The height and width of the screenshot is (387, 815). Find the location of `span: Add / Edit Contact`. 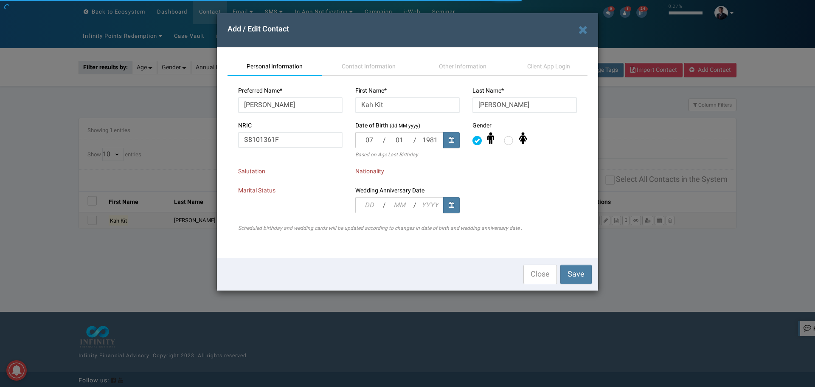

span: Add / Edit Contact is located at coordinates (258, 29).